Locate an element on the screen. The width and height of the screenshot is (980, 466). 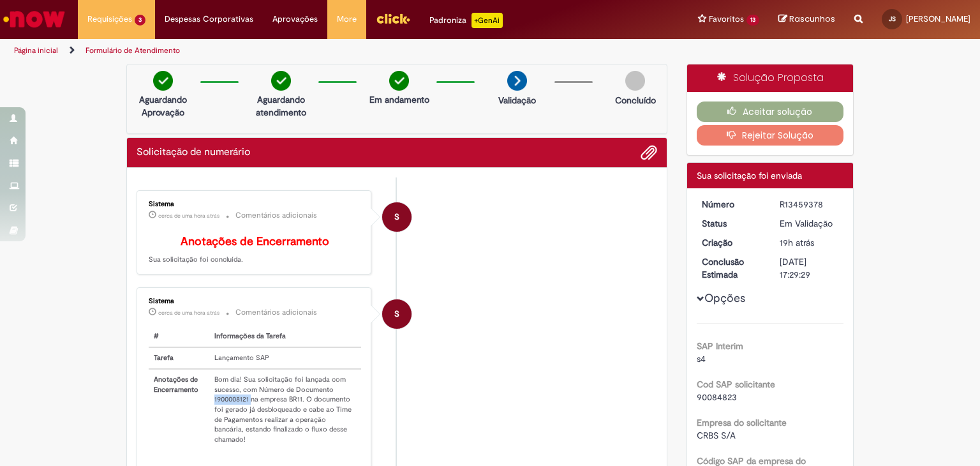
dt: Conclusão Estimada is located at coordinates (731, 268).